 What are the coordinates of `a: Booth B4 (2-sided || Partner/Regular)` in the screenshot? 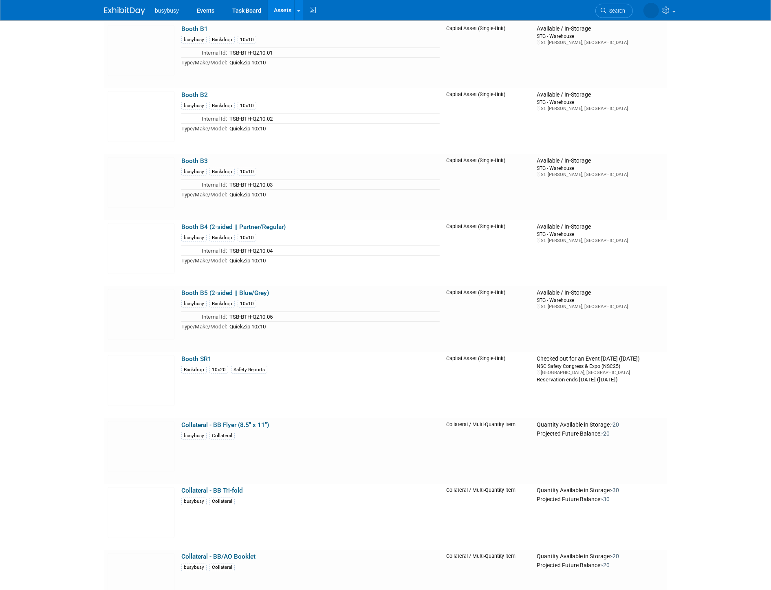 It's located at (233, 227).